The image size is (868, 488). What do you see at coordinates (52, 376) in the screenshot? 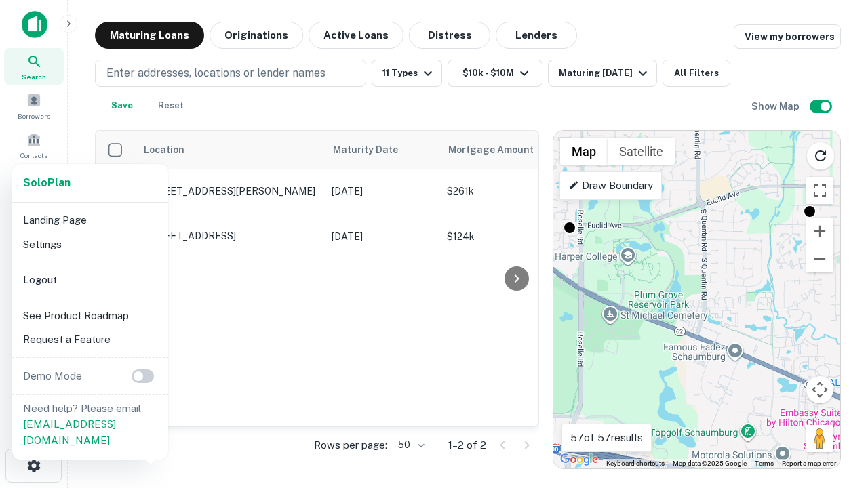
I see `p: Demo Mode` at bounding box center [52, 376].